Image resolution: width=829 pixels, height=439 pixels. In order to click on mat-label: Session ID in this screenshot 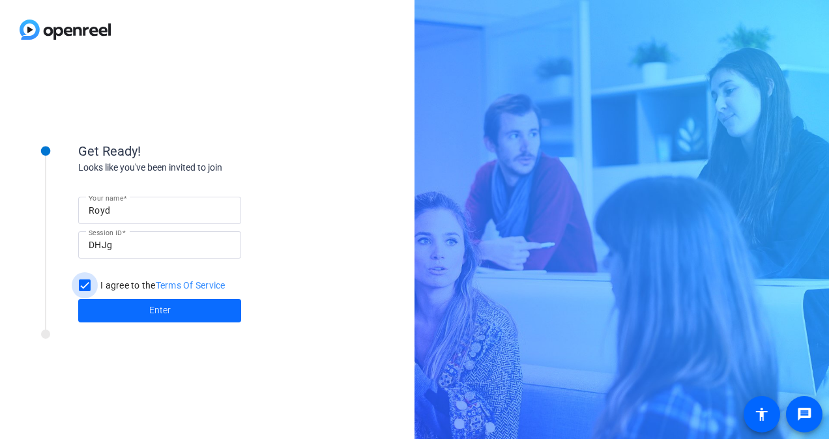, I will do `click(105, 233)`.